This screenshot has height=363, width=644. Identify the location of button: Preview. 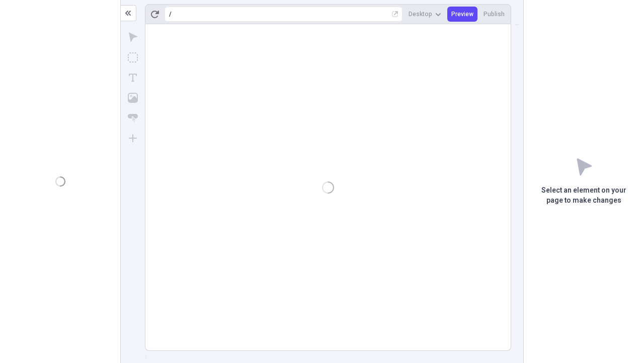
(463, 14).